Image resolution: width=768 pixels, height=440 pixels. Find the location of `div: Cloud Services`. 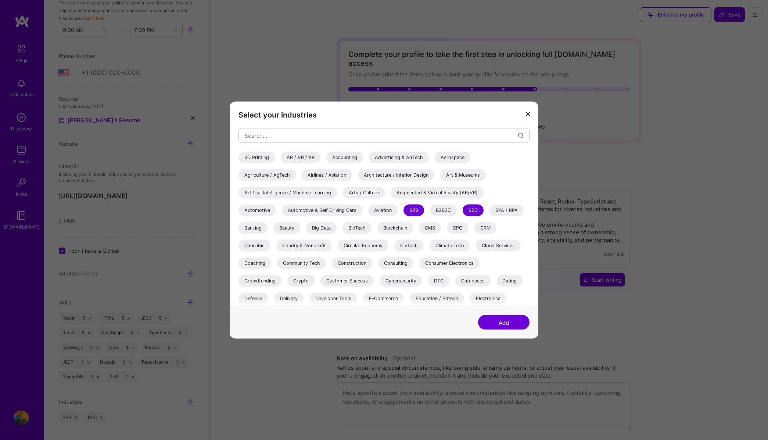

div: Cloud Services is located at coordinates (498, 246).